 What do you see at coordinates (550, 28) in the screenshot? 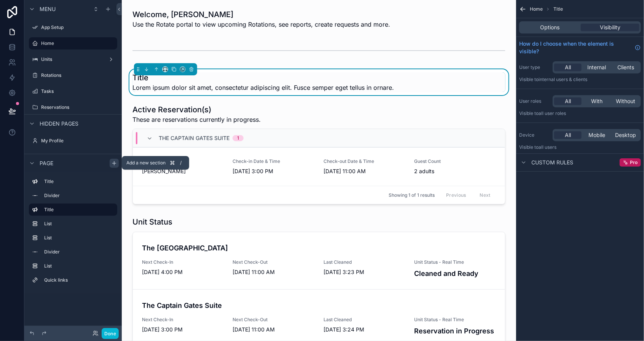
I see `span: Options` at bounding box center [550, 28].